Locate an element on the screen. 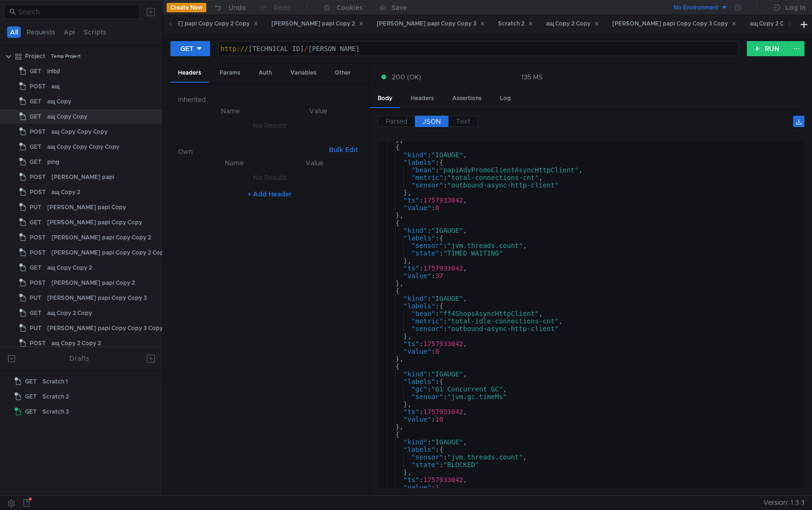 The height and width of the screenshot is (510, 812). div: ащ Copy Copy is located at coordinates (67, 117).